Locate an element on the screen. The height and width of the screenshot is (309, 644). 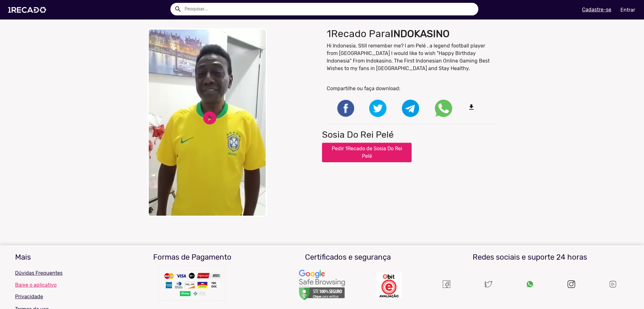
i: Share on Telegram is located at coordinates (411, 108).